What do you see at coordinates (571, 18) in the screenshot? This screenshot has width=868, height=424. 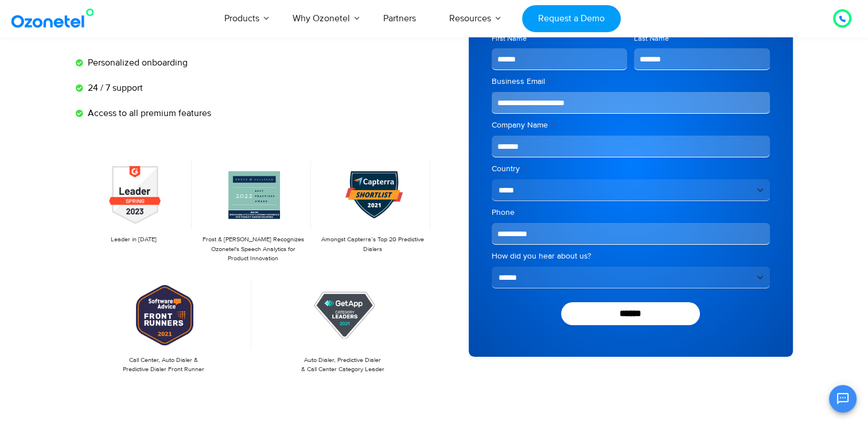 I see `a: Request a Demo` at bounding box center [571, 18].